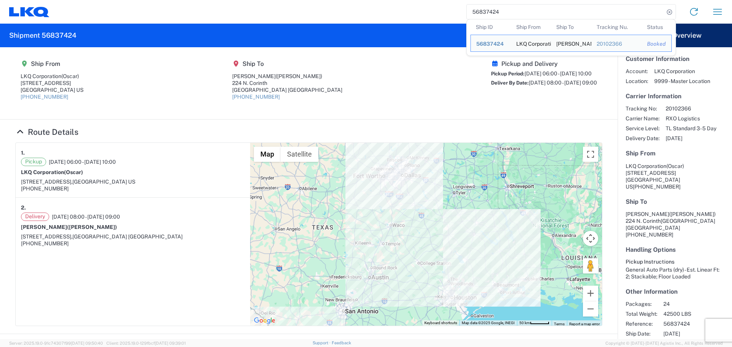  Describe the element at coordinates (488, 323) in the screenshot. I see `span: Map data ©2025 Google, INEGI` at that location.